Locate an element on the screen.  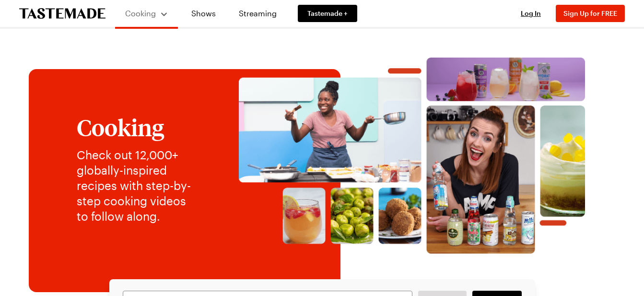
a: Tastemade + is located at coordinates (327, 13).